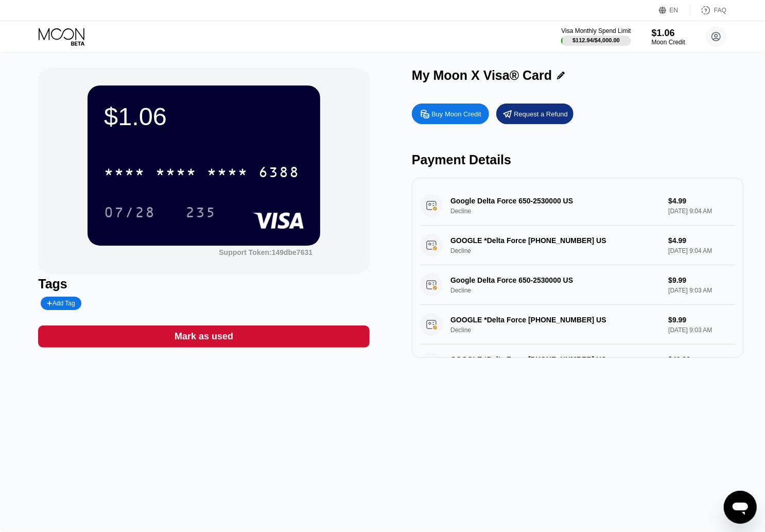 Image resolution: width=765 pixels, height=532 pixels. What do you see at coordinates (204, 337) in the screenshot?
I see `div: Mark as used` at bounding box center [204, 337].